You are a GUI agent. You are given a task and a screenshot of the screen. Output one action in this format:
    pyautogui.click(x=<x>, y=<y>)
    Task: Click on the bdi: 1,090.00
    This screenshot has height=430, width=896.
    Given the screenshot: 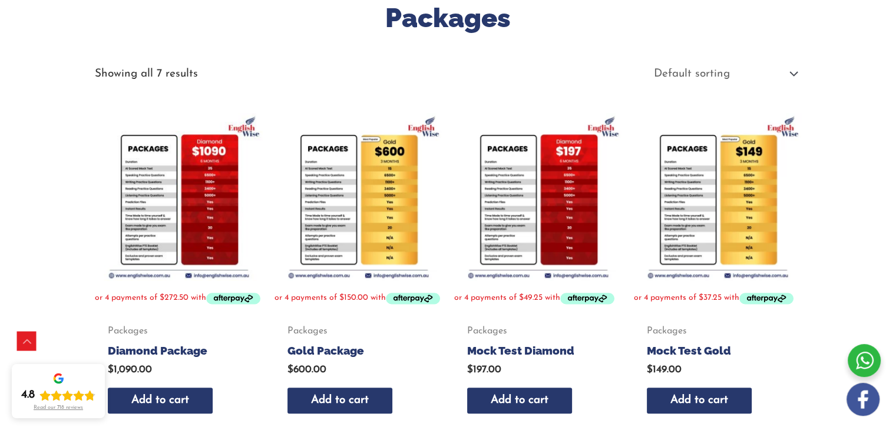 What is the action you would take?
    pyautogui.click(x=130, y=370)
    